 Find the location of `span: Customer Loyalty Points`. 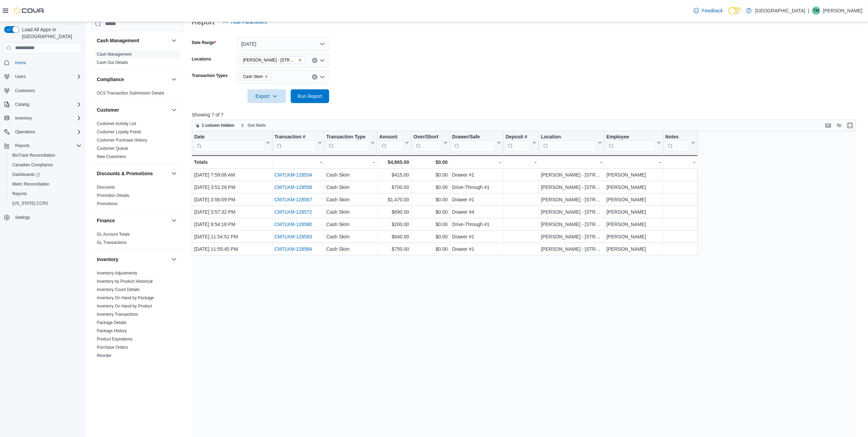

span: Customer Loyalty Points is located at coordinates (119, 132).